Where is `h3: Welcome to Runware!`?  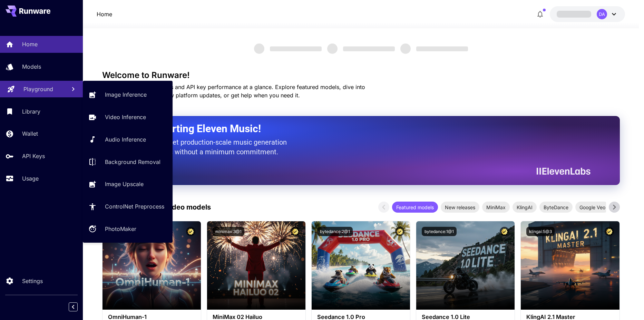
h3: Welcome to Runware! is located at coordinates (361, 75).